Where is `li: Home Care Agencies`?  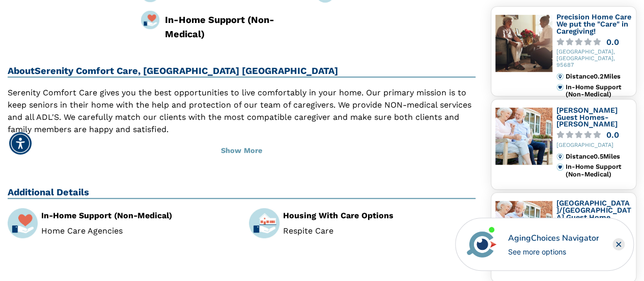 li: Home Care Agencies is located at coordinates (137, 231).